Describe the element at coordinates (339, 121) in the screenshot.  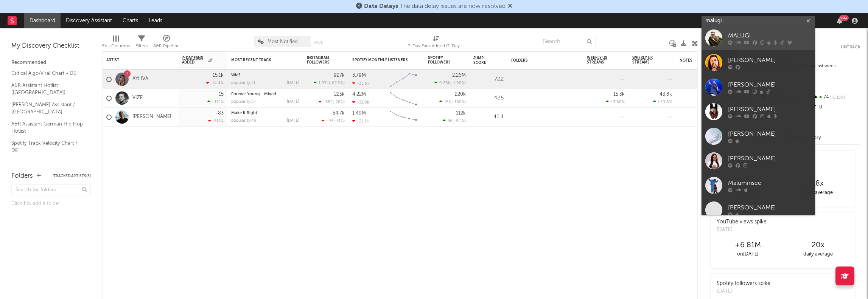
I see `span: -31 %` at that location.